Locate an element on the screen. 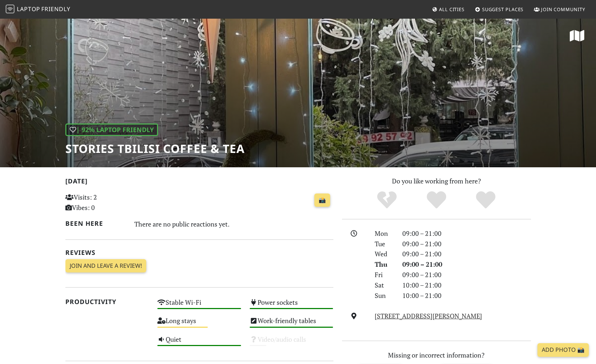  div: | 92% Laptop Friendly is located at coordinates (112, 129).